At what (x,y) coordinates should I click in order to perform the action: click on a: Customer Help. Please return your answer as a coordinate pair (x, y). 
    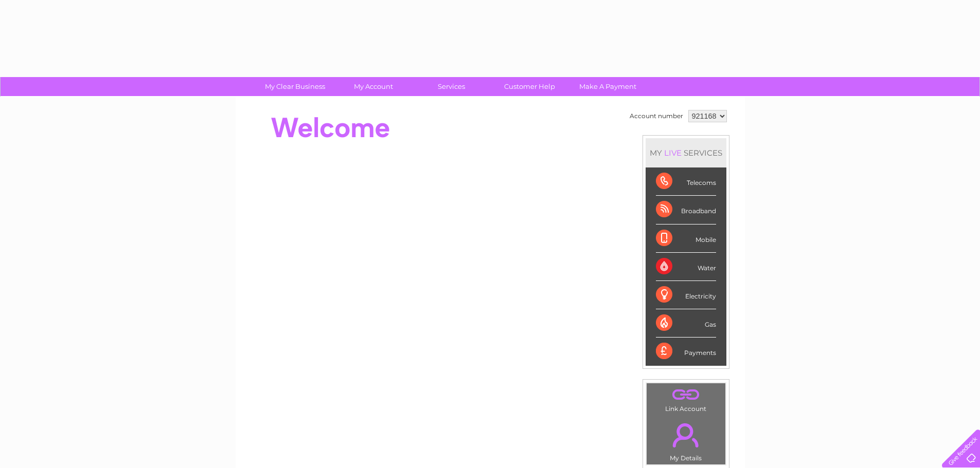
    Looking at the image, I should click on (529, 86).